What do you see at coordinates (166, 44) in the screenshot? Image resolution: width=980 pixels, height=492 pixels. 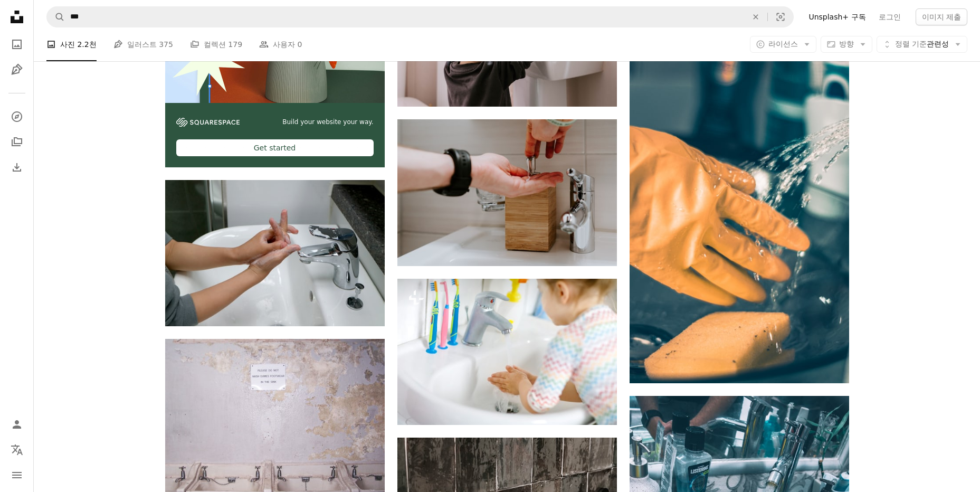 I see `span: 375` at bounding box center [166, 44].